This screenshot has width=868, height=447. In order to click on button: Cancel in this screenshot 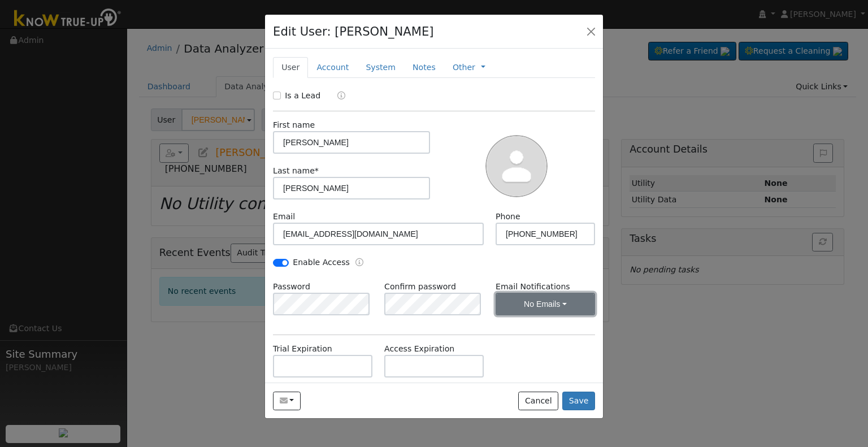, I will do `click(538, 402)`.